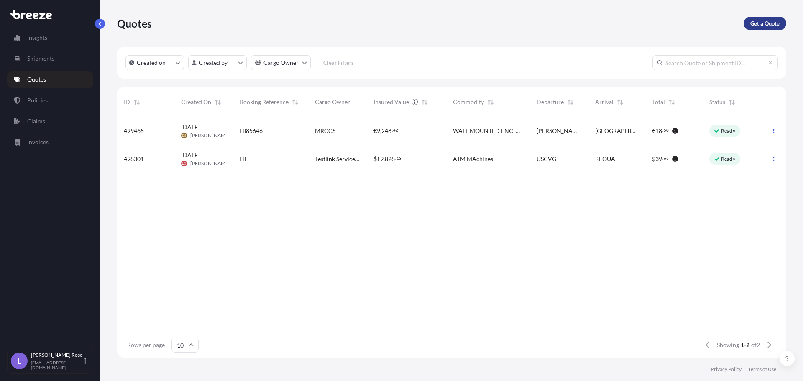 The image size is (803, 381). Describe the element at coordinates (728, 345) in the screenshot. I see `span: Showing` at that location.